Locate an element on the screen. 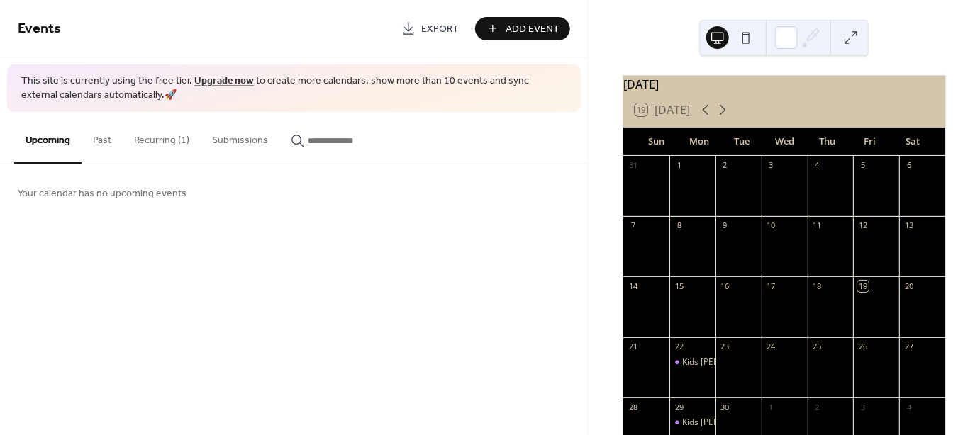  div: 10 is located at coordinates (771, 225).